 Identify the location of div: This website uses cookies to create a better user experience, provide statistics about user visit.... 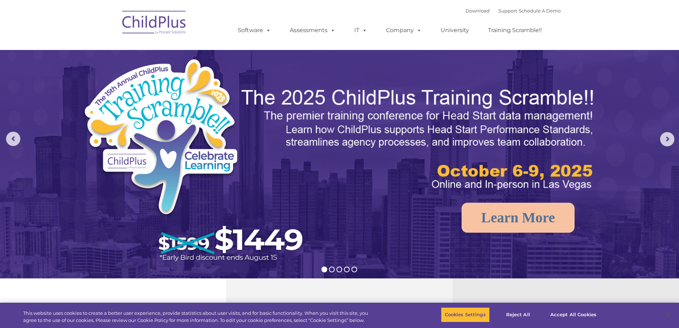
(198, 316).